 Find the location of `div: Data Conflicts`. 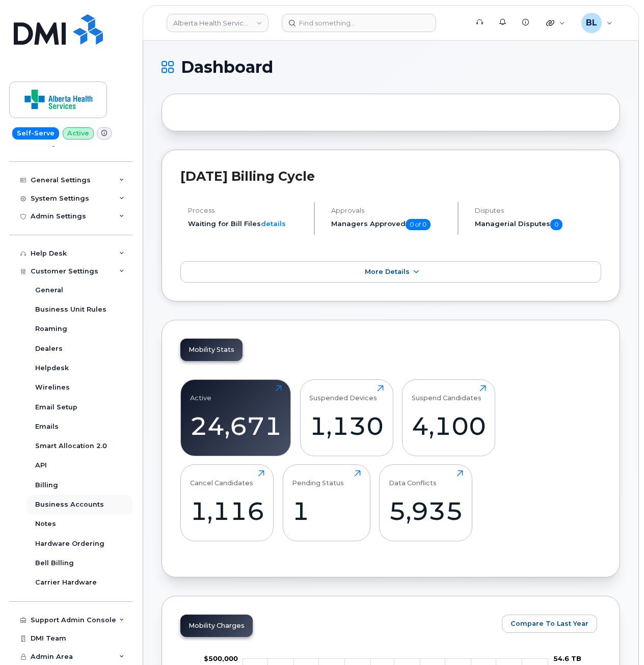

div: Data Conflicts is located at coordinates (413, 478).